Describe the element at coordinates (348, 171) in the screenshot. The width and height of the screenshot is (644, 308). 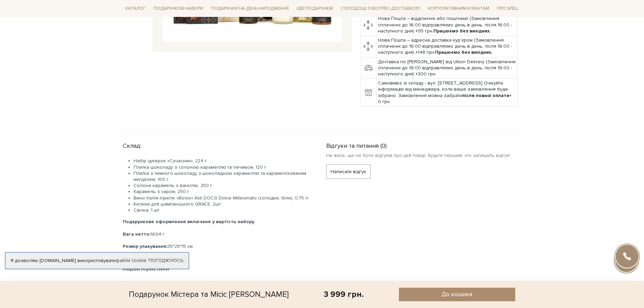
I see `span: Написати відгук` at that location.